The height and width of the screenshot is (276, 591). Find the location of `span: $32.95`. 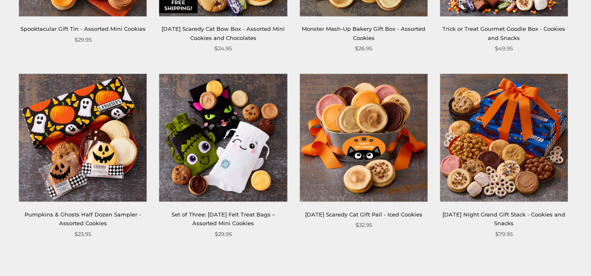

span: $32.95 is located at coordinates (364, 225).